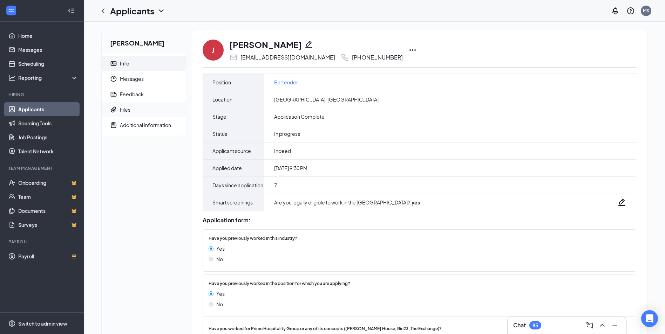 The height and width of the screenshot is (334, 665). What do you see at coordinates (287, 134) in the screenshot?
I see `span: In progress` at bounding box center [287, 134].